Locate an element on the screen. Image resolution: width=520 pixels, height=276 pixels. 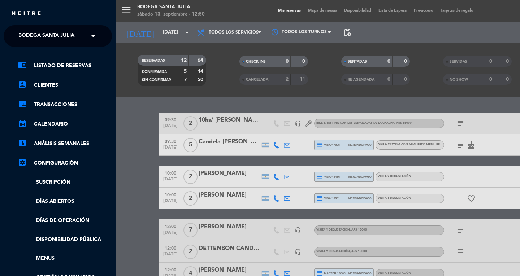
a: calendar_monthCalendario is located at coordinates (65, 124).